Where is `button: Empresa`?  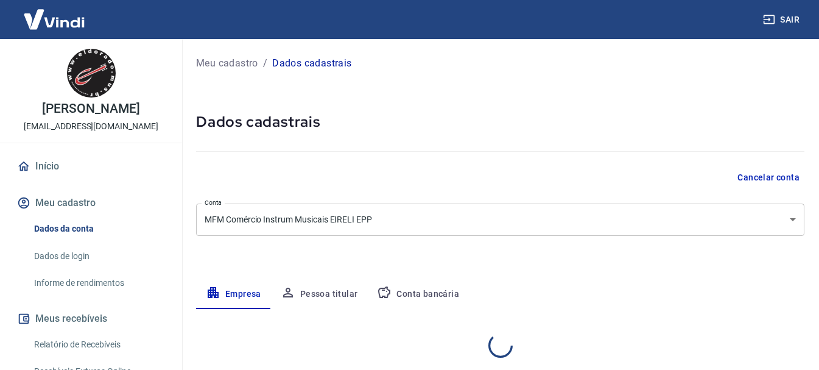 button: Empresa is located at coordinates (233, 294).